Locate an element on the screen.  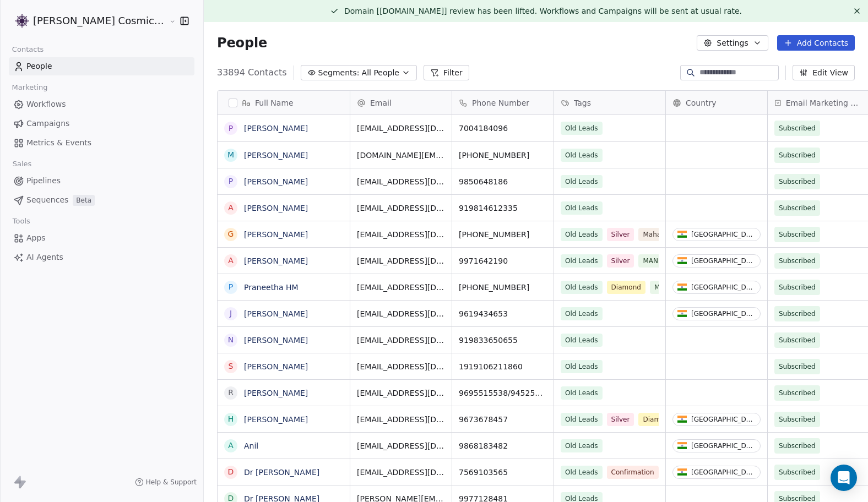
div: A is located at coordinates (231, 208).